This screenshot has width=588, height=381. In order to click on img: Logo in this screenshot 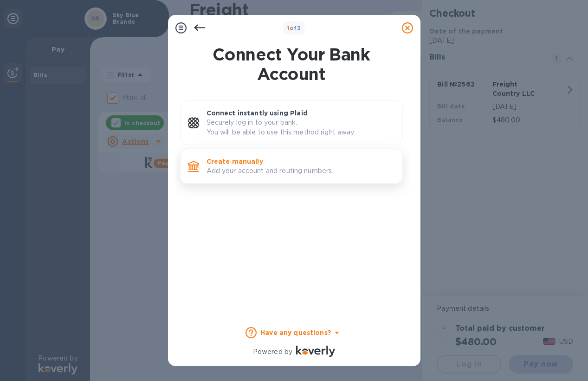, I will do `click(316, 351)`.